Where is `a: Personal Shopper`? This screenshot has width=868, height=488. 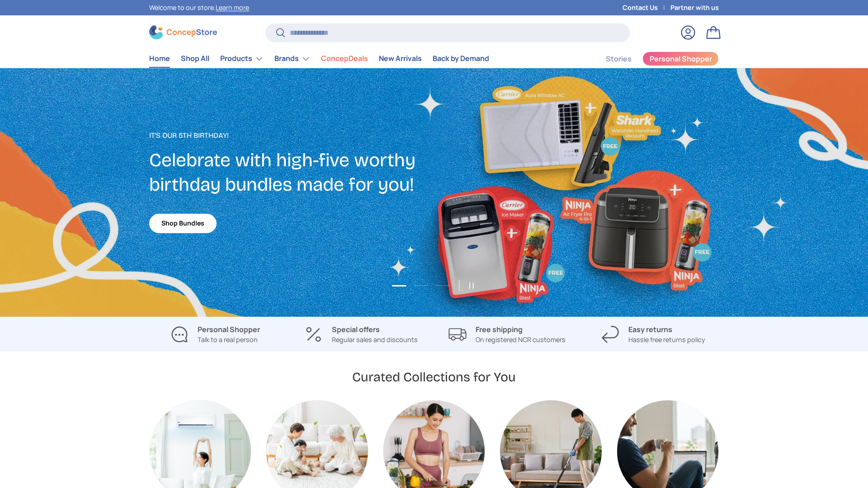
a: Personal Shopper is located at coordinates (681, 59).